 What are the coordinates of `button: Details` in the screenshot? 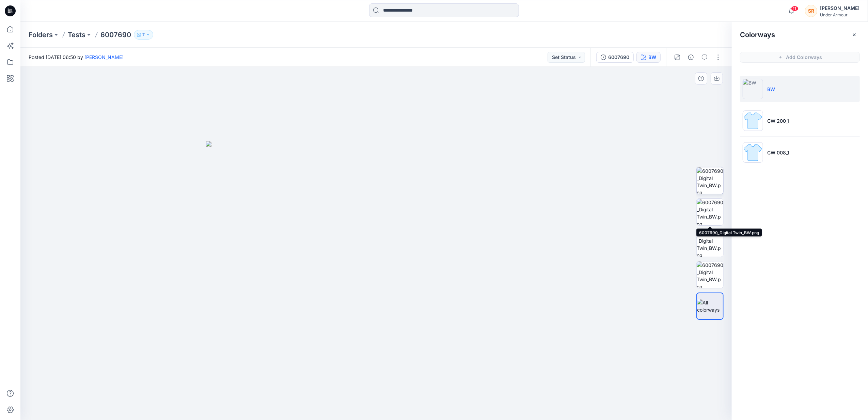 It's located at (691, 57).